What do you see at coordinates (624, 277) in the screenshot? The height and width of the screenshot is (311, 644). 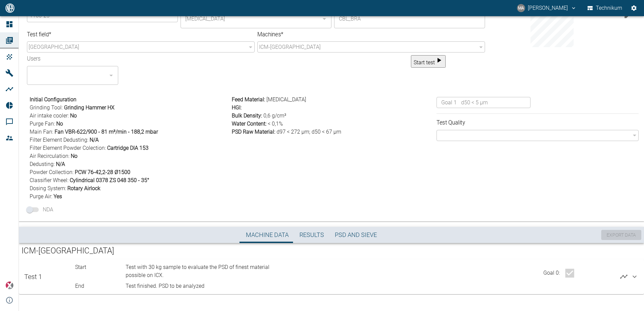 I see `button: Open Analysis` at bounding box center [624, 277].